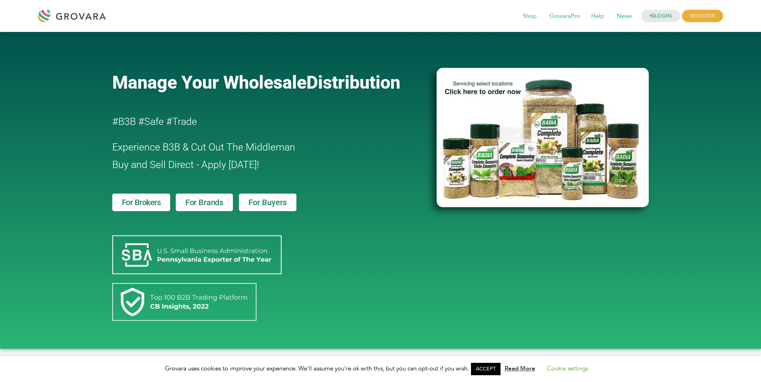 The height and width of the screenshot is (382, 761). I want to click on h2: #B3B #Safe #Trade, so click(252, 122).